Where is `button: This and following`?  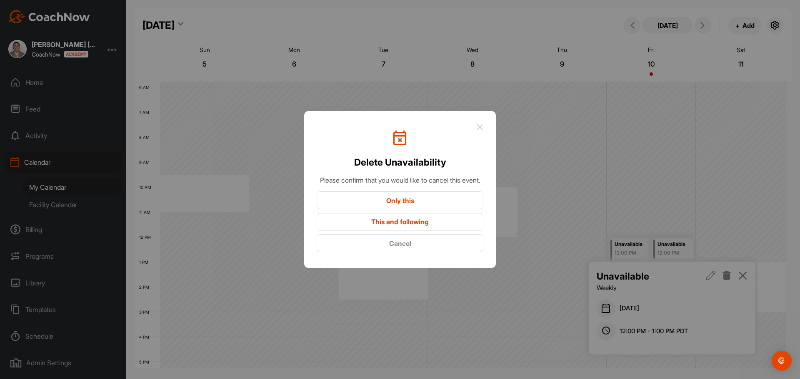 button: This and following is located at coordinates (400, 222).